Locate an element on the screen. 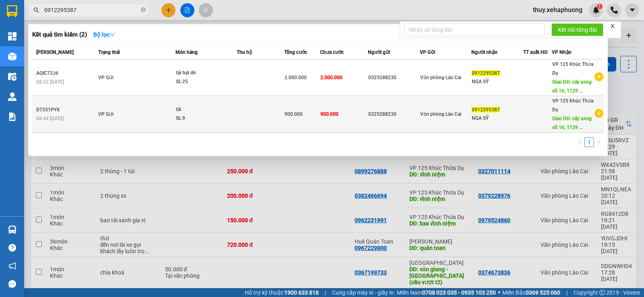 The height and width of the screenshot is (297, 644). img: dashboard-icon is located at coordinates (12, 36).